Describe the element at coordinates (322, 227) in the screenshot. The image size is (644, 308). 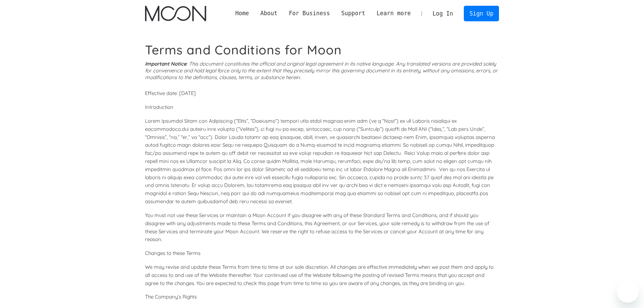
I see `p: You must not use these Services or maintain a Moon Account if you disagree with any of these Stan...` at that location.